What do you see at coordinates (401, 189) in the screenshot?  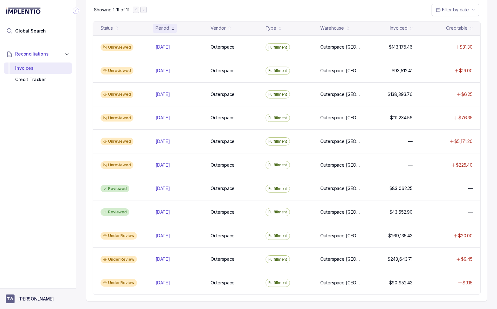 I see `p: $83,062.25` at bounding box center [401, 189].